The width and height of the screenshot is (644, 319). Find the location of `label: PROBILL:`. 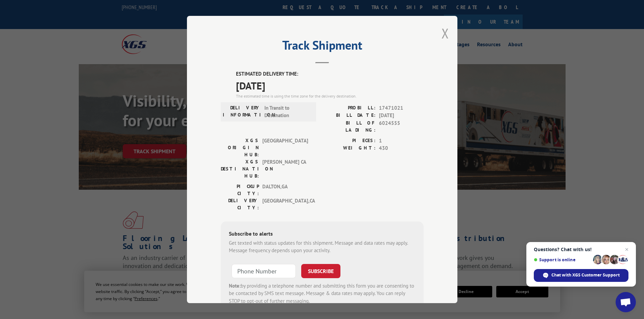

label: PROBILL: is located at coordinates (349, 108).